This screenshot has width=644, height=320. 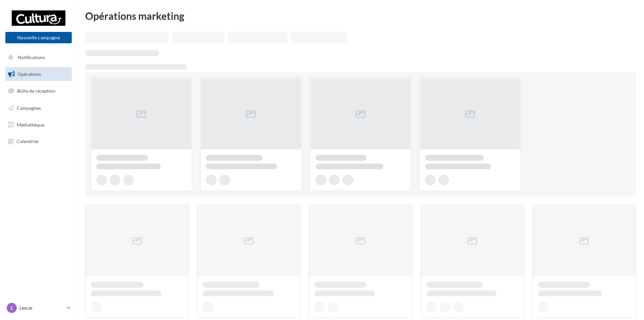 I want to click on span: Médiathèque, so click(x=30, y=124).